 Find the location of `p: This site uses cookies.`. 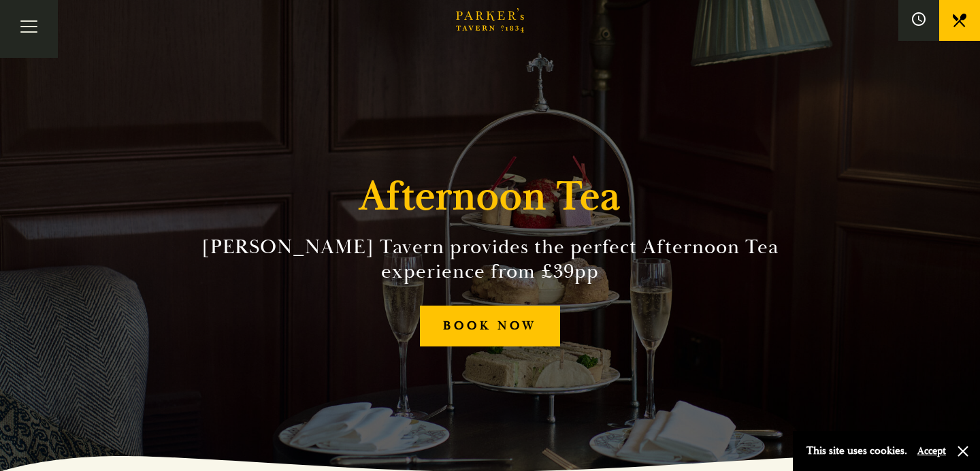

p: This site uses cookies. is located at coordinates (857, 451).